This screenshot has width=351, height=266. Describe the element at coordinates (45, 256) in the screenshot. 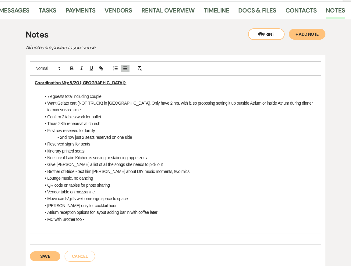

I see `button: Save` at that location.